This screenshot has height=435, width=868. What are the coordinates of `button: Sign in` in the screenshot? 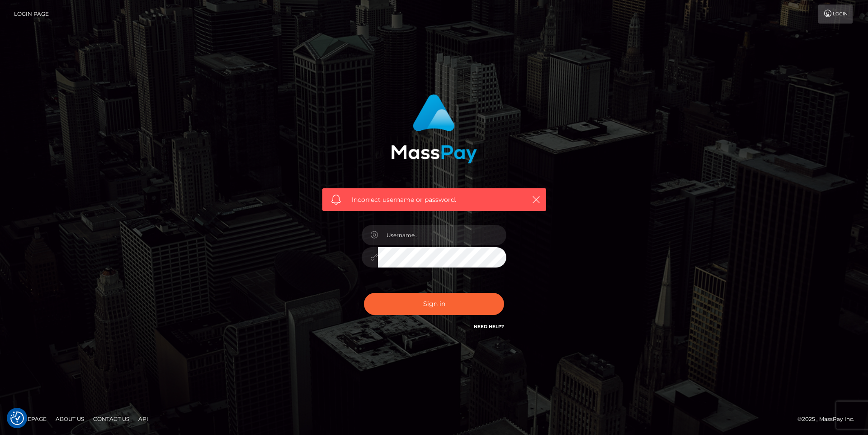 It's located at (434, 304).